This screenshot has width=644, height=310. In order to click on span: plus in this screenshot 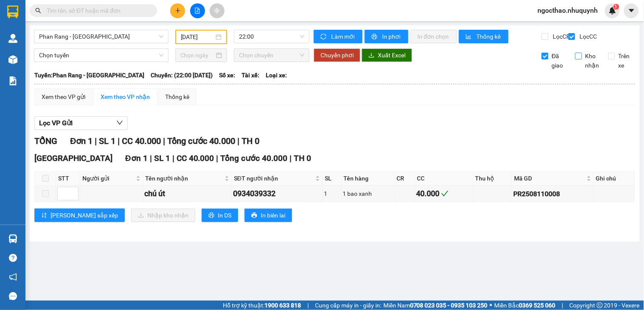, I will do `click(178, 11)`.